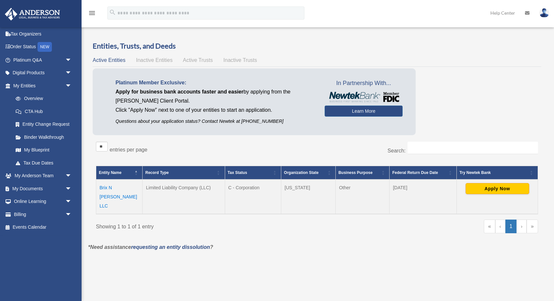  Describe the element at coordinates (215, 83) in the screenshot. I see `p: Platinum Member Exclusive:` at that location.